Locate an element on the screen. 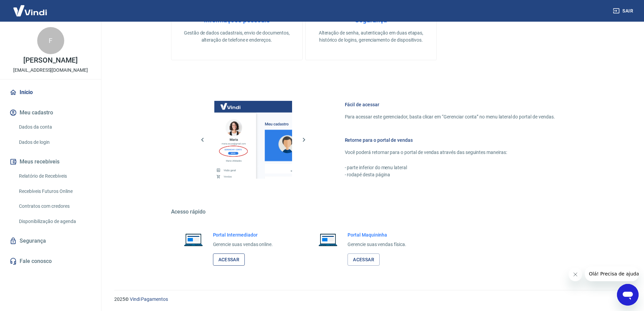 The height and width of the screenshot is (311, 644). a: Início is located at coordinates (50, 92).